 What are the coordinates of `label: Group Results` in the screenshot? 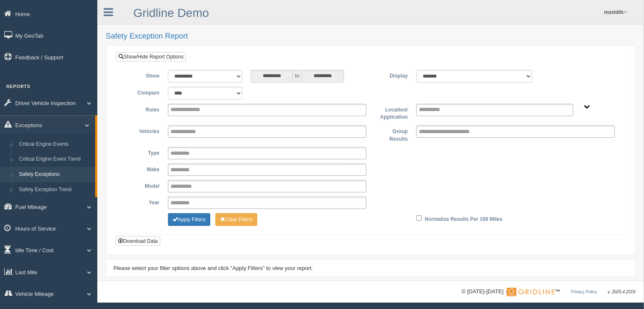 It's located at (391, 134).